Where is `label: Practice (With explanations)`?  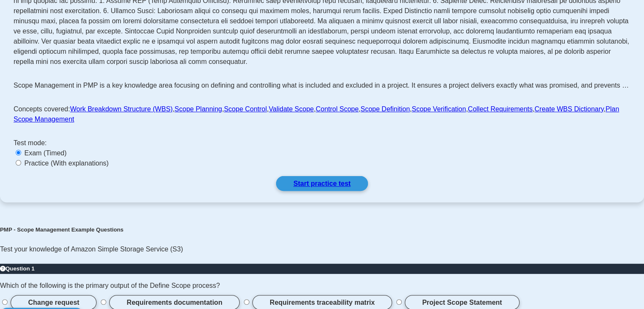
label: Practice (With explanations) is located at coordinates (66, 163).